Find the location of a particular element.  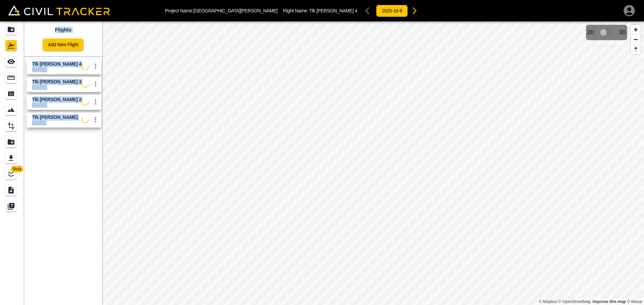

p: Flight Name: is located at coordinates (320, 11).